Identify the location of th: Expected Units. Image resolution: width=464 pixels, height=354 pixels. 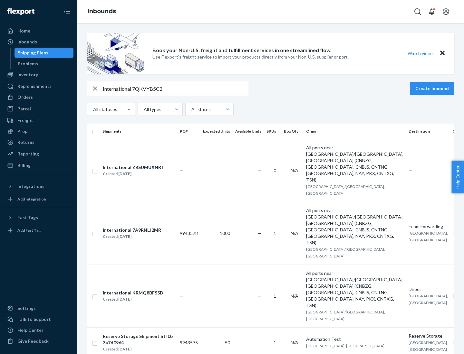
(216, 131).